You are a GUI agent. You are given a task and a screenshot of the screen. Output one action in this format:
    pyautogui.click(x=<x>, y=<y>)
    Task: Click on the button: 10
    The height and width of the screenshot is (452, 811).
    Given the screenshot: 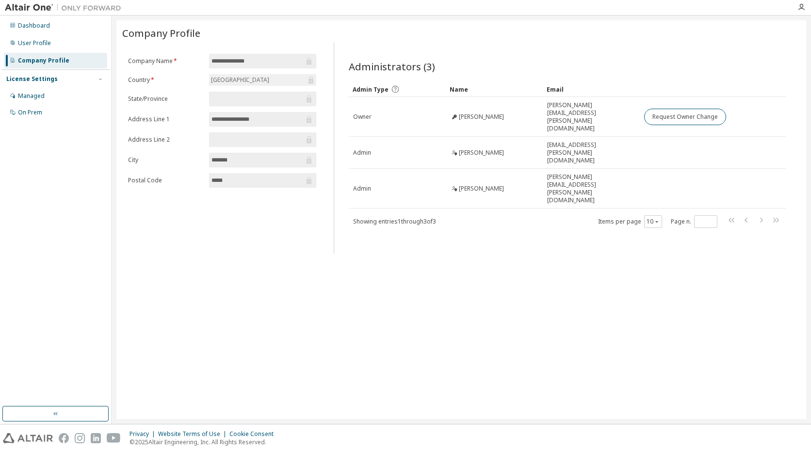 What is the action you would take?
    pyautogui.click(x=653, y=222)
    